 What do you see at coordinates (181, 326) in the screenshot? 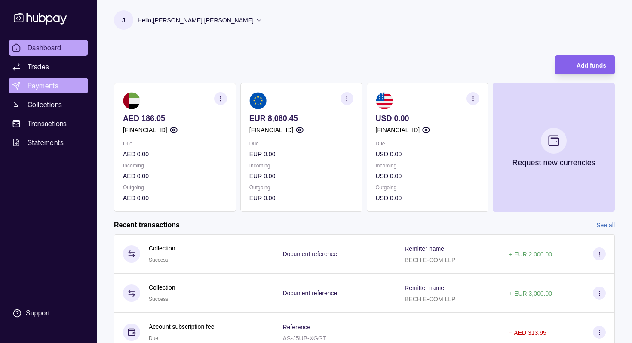
I see `p: Account subscription fee` at bounding box center [181, 326].